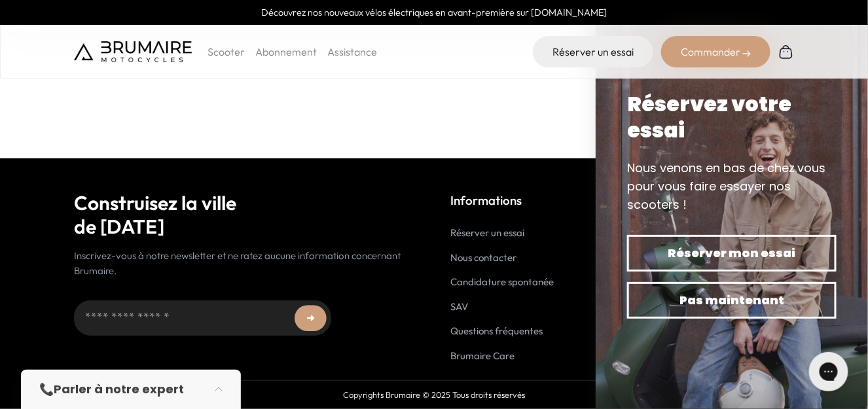 This screenshot has width=868, height=409. What do you see at coordinates (226, 52) in the screenshot?
I see `p: Scooter` at bounding box center [226, 52].